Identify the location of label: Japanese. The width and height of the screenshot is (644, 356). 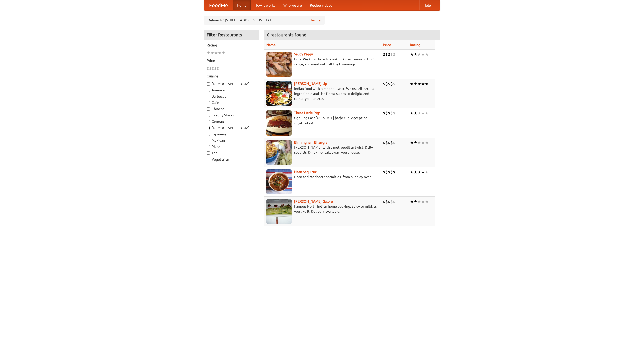
(232, 134).